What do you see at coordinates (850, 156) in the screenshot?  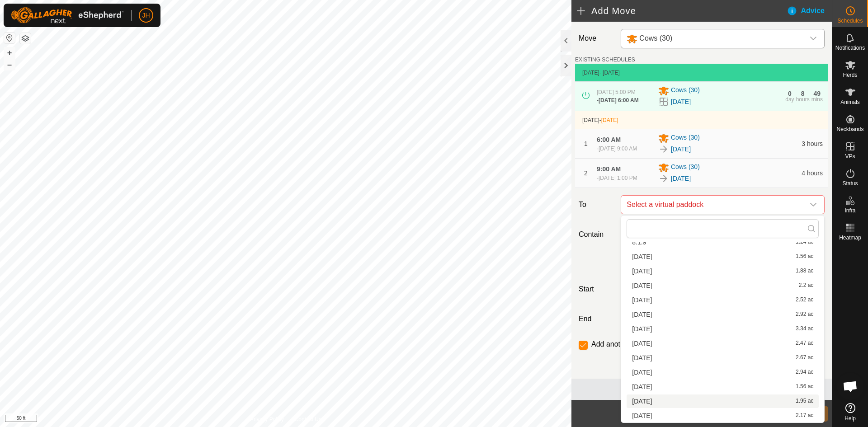 I see `span: VPs` at bounding box center [850, 156].